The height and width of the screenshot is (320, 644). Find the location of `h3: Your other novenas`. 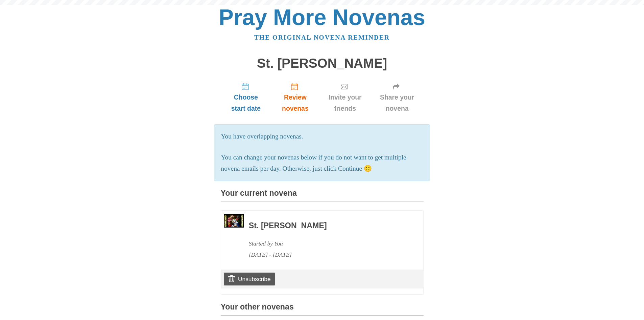

h3: Your other novenas is located at coordinates (322, 309).